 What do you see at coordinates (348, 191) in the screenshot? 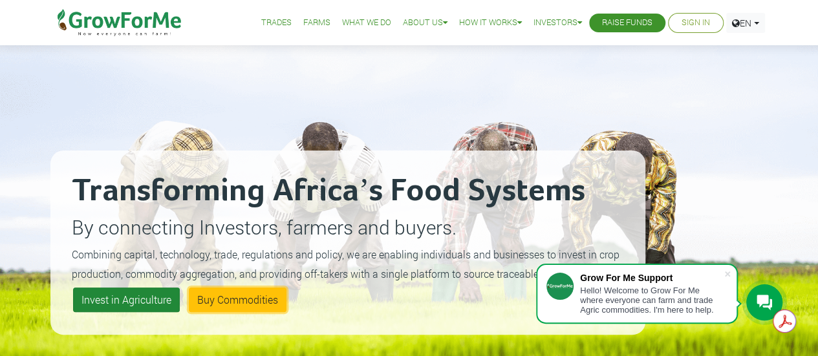
I see `h2: Transforming Africa’s Food Systems` at bounding box center [348, 191].